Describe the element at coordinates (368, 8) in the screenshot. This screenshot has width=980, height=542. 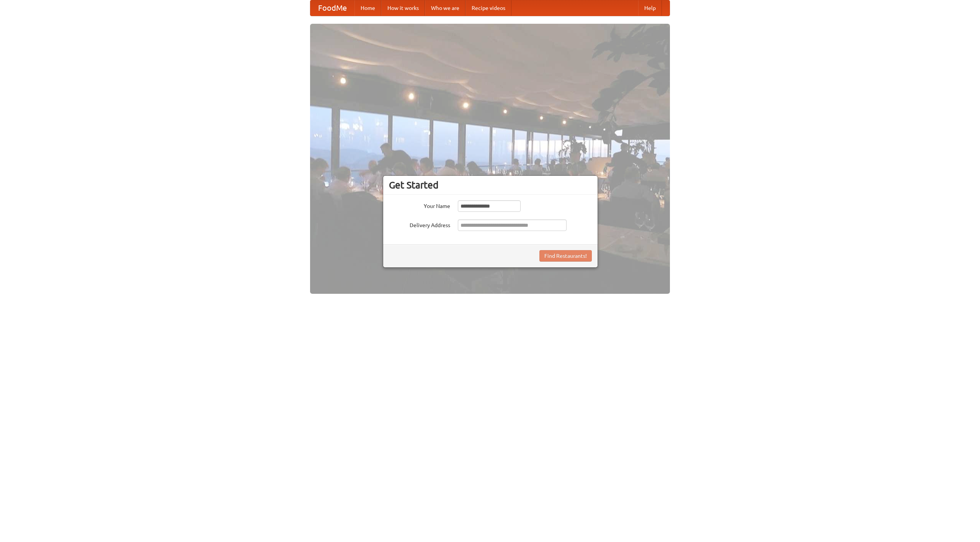
I see `a: Home` at that location.